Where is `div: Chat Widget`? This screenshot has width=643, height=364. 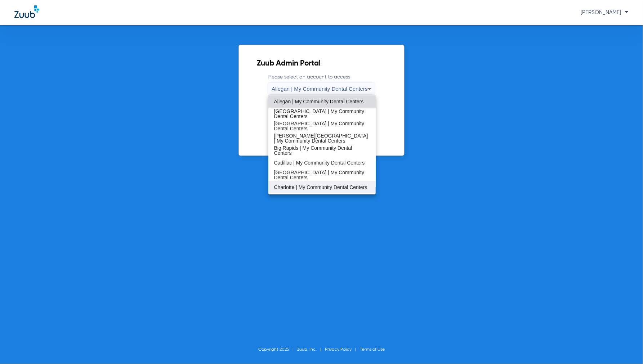
div: Chat Widget is located at coordinates (625, 347).